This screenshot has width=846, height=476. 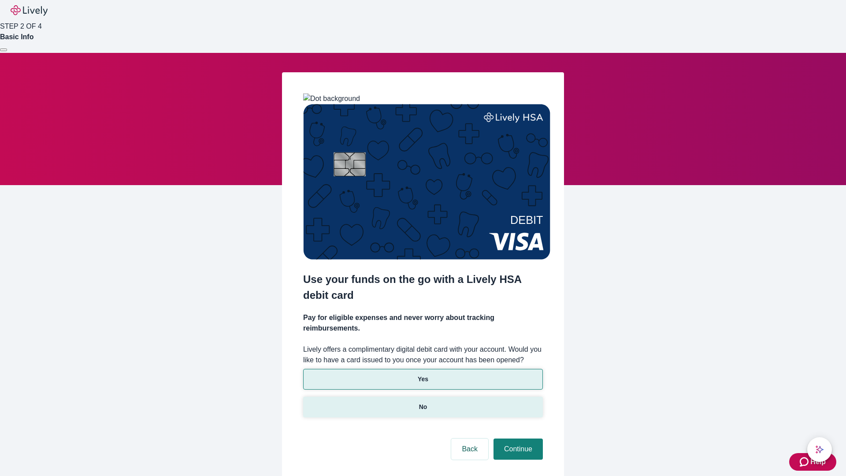 What do you see at coordinates (820, 449) in the screenshot?
I see `button: chat` at bounding box center [820, 449].